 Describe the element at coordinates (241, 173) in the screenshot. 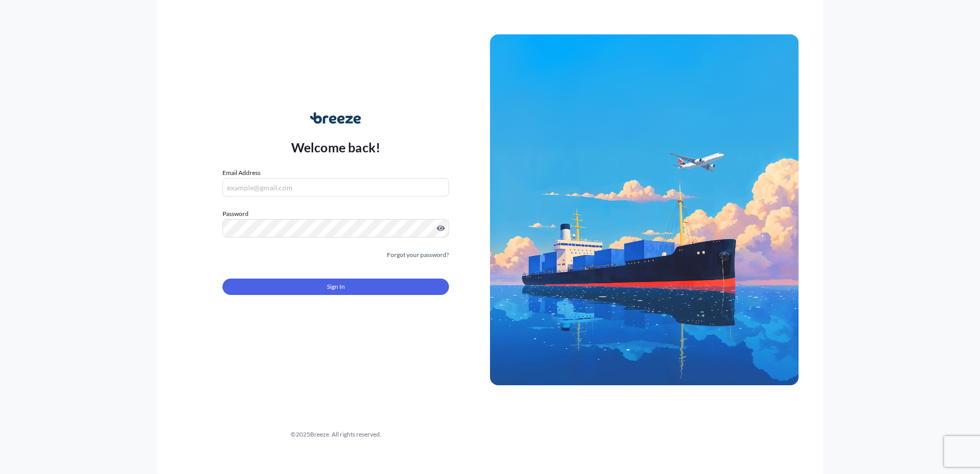

I see `label: Email Address` at that location.